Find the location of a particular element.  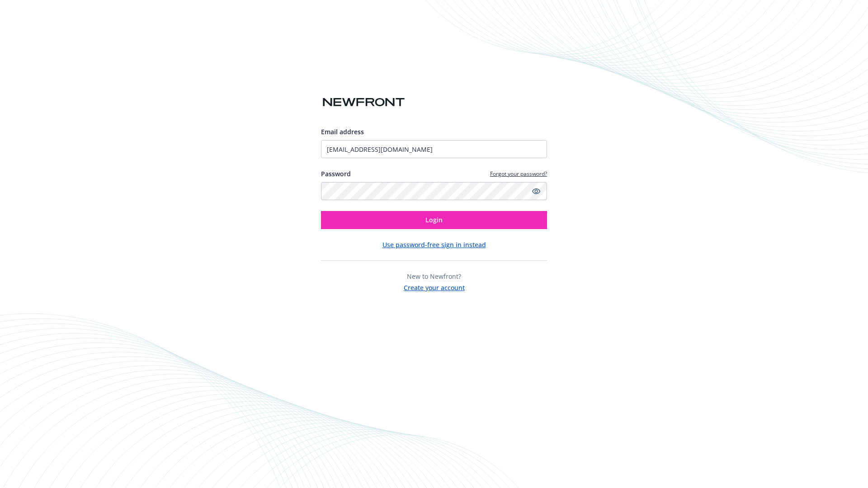

span: Login is located at coordinates (434, 219).